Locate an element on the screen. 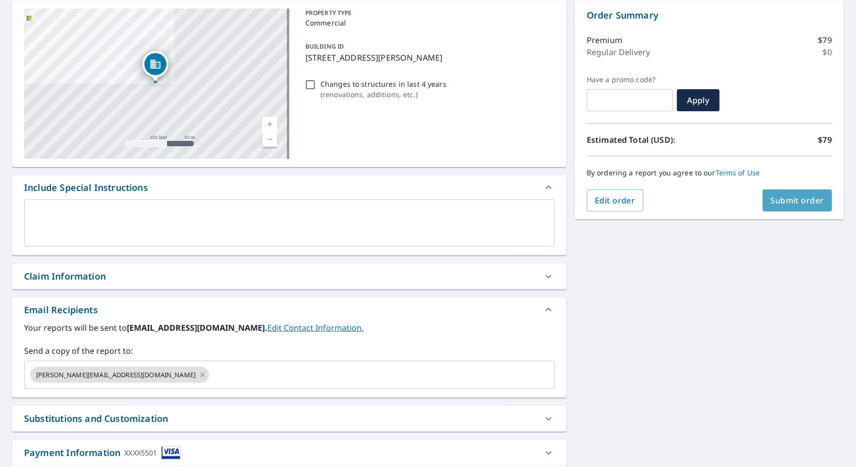 The width and height of the screenshot is (856, 467). a: EditContactInfo is located at coordinates (315, 328).